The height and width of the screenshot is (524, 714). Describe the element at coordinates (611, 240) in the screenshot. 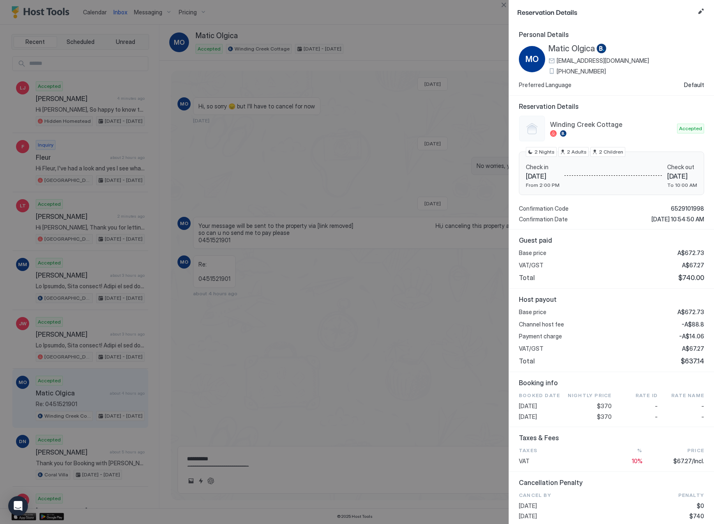

I see `span: Guest paid` at that location.